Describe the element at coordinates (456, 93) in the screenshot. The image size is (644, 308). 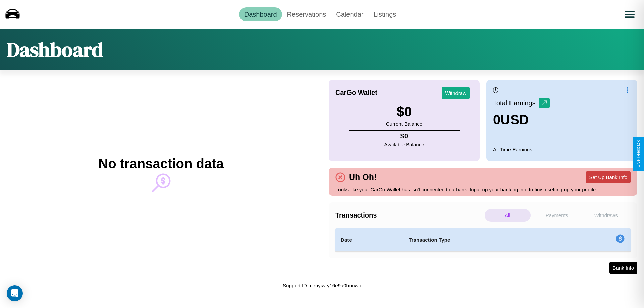
I see `button: Withdraw` at that location.